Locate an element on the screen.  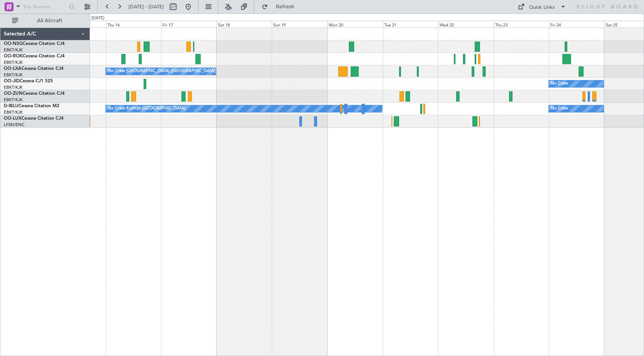
input: Trip Number is located at coordinates (45, 7).